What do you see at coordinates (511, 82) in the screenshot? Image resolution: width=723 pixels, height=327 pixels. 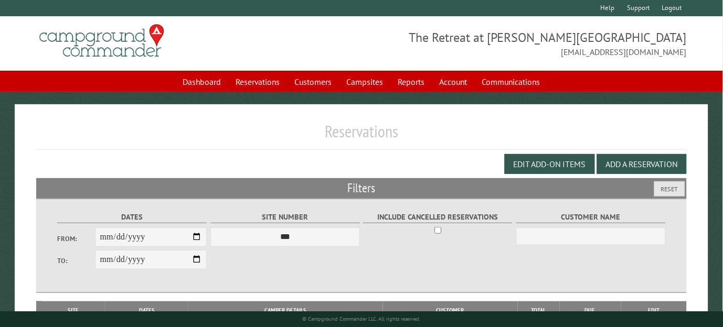 I see `a: Communications` at bounding box center [511, 82].